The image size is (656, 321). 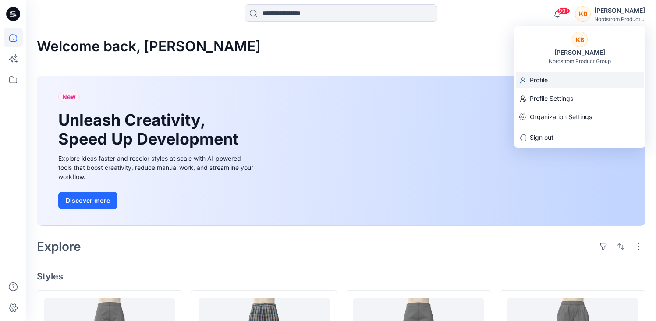 What do you see at coordinates (580, 117) in the screenshot?
I see `a: Organization Settings` at bounding box center [580, 117].